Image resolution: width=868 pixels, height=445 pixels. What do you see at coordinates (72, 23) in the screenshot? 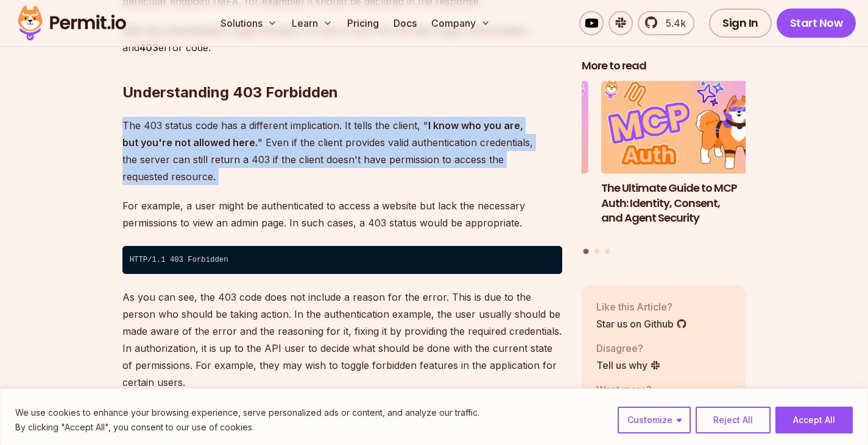
I see `img: Permit logo` at bounding box center [72, 23].